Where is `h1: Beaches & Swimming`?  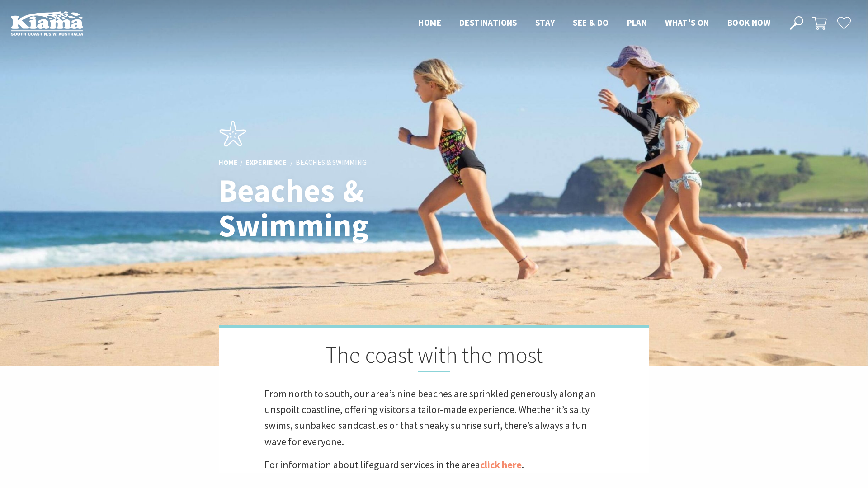
h1: Beaches & Swimming is located at coordinates (346, 209).